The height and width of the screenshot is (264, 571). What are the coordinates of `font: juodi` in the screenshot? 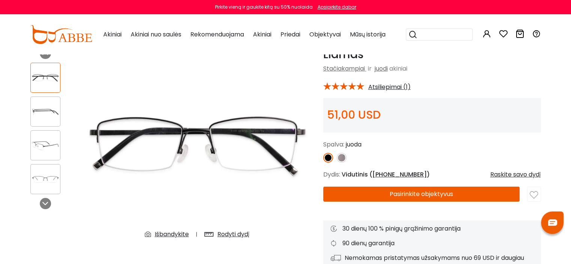 It's located at (381, 68).